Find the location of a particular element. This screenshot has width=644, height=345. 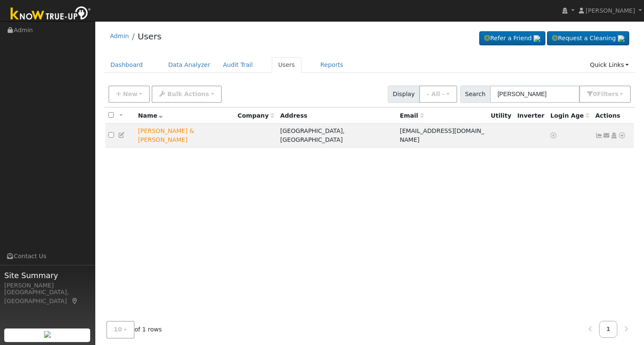

div: Address is located at coordinates (337, 115).